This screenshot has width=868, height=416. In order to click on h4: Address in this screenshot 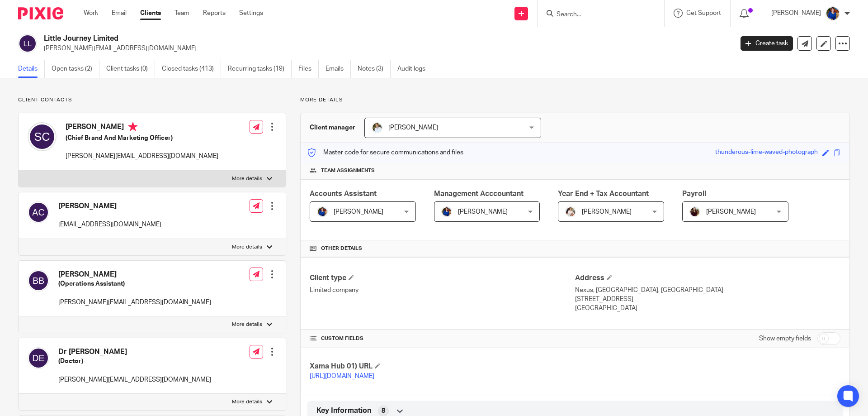, I will do `click(708, 278)`.